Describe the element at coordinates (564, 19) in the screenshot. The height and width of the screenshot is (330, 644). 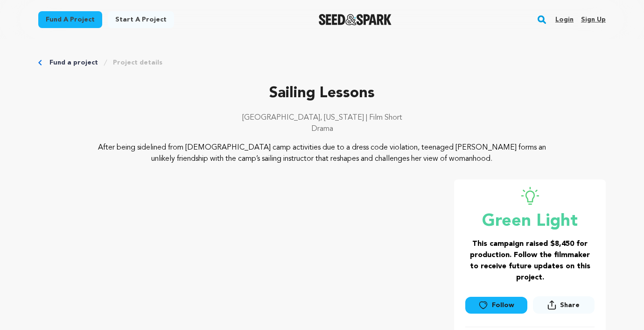
I see `a: Login` at that location.